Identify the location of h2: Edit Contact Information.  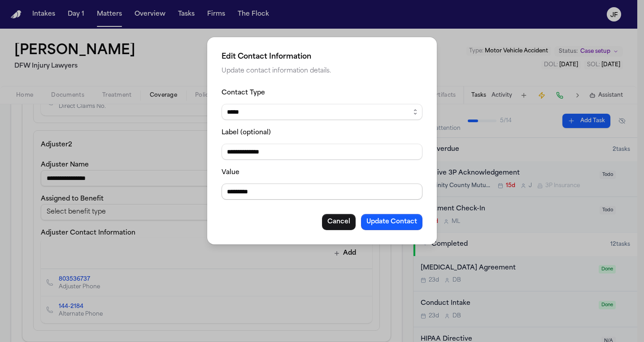
(322, 57).